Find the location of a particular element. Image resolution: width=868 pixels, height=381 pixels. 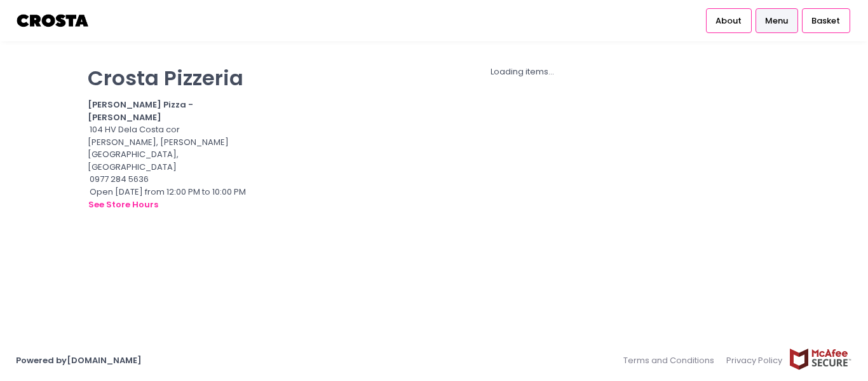

button: see store hours is located at coordinates (123, 205).